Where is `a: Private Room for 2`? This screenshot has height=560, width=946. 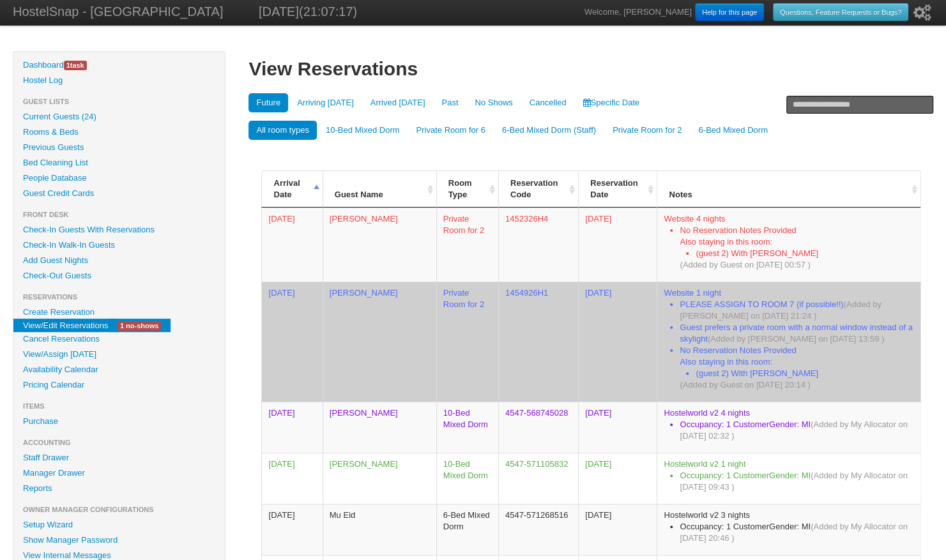
a: Private Room for 2 is located at coordinates (647, 131).